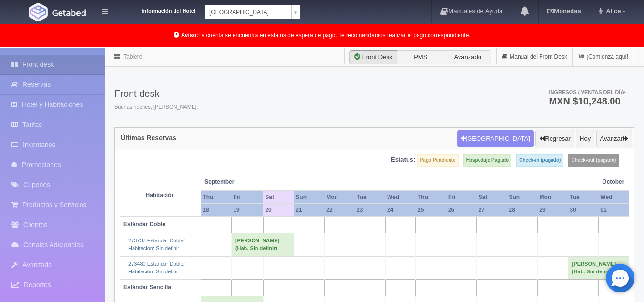  Describe the element at coordinates (144, 224) in the screenshot. I see `b: Estándar Doble` at that location.